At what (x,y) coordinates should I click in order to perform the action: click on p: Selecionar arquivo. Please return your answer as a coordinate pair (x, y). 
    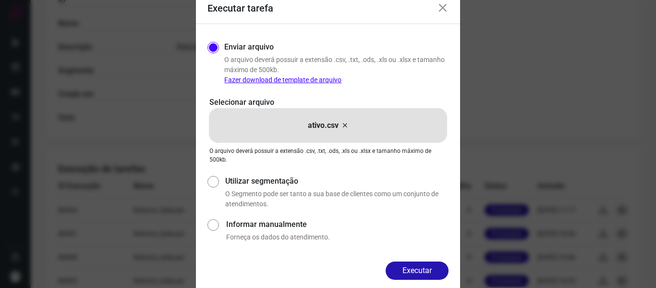
    Looking at the image, I should click on (328, 102).